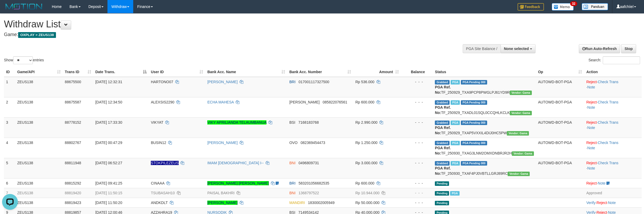  What do you see at coordinates (308, 122) in the screenshot?
I see `span: Copy 7168183768 to clipboard` at bounding box center [308, 122].